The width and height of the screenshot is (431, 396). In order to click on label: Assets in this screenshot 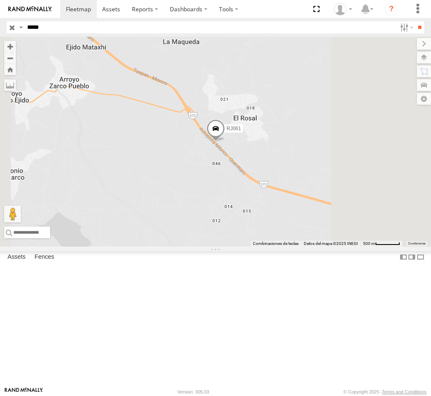, I will do `click(16, 257)`.